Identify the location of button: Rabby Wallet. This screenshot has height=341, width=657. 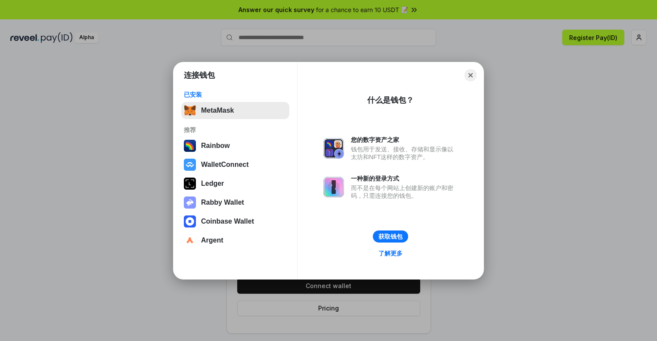
(235, 203).